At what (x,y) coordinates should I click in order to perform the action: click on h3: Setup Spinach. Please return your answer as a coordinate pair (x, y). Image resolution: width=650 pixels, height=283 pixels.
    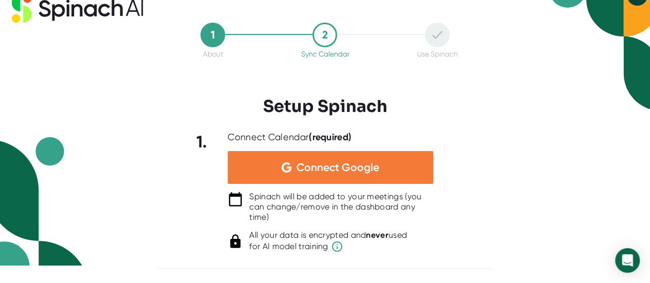
    Looking at the image, I should click on (325, 106).